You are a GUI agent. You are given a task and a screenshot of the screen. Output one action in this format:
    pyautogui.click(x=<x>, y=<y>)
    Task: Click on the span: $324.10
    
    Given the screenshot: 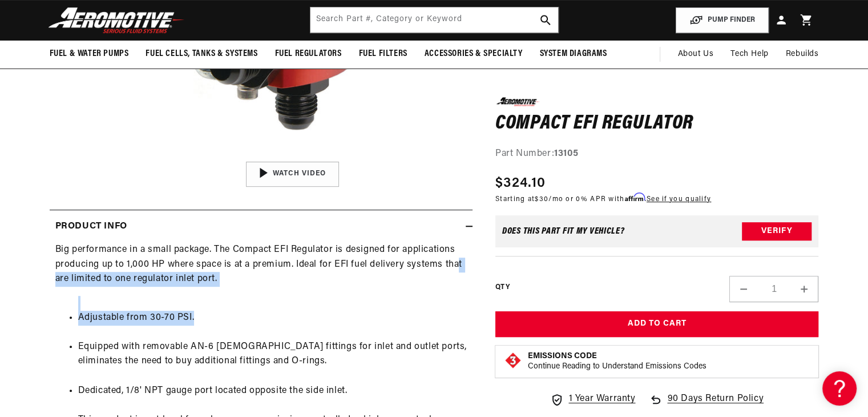 What is the action you would take?
    pyautogui.click(x=521, y=183)
    